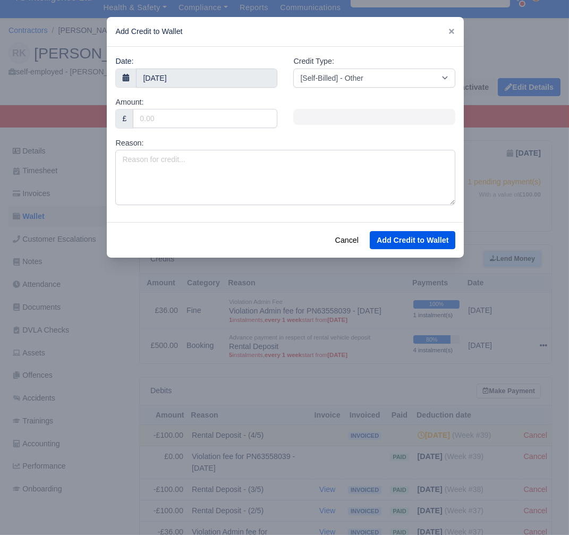 The height and width of the screenshot is (535, 569). Describe the element at coordinates (124, 61) in the screenshot. I see `label: Date:` at that location.